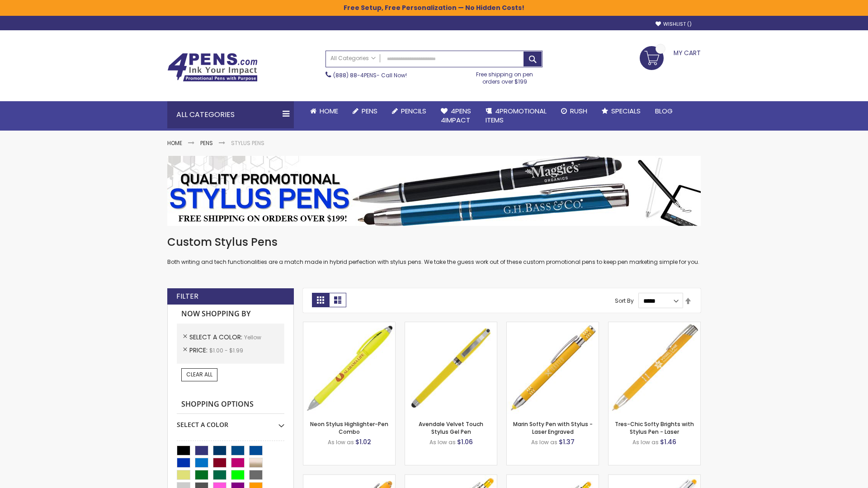 The height and width of the screenshot is (488, 868). I want to click on span: Select A Color, so click(216, 337).